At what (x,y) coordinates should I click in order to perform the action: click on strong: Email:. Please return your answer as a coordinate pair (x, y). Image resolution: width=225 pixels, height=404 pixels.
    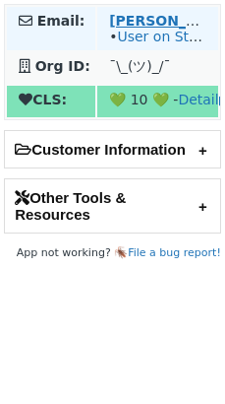
    Looking at the image, I should click on (61, 21).